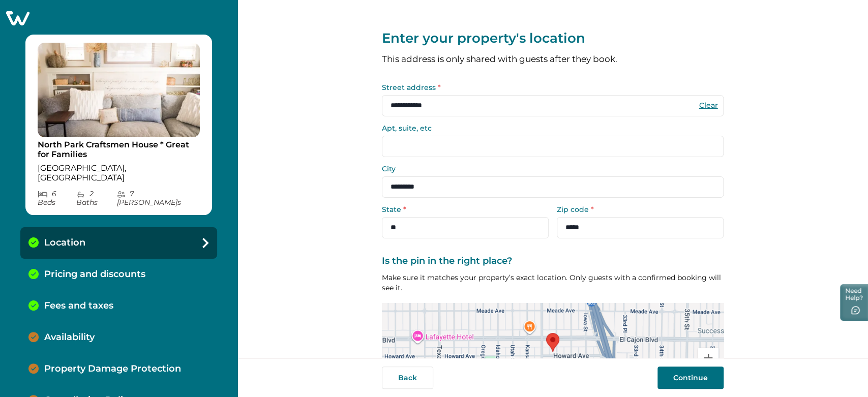  Describe the element at coordinates (553, 39) in the screenshot. I see `p: Enter your property's location` at that location.